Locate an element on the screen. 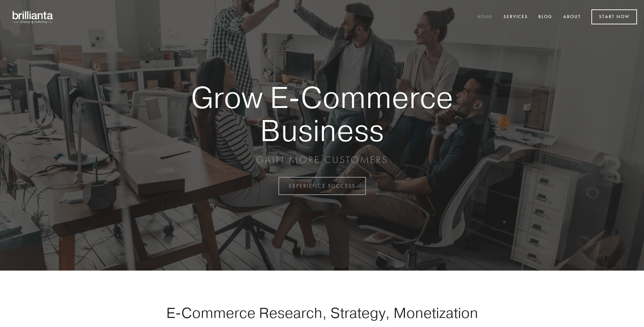  strong: Grow E-Commerce Business is located at coordinates (322, 114).